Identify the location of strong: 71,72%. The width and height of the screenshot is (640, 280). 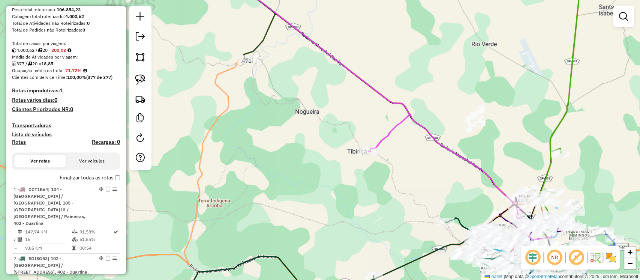
(74, 70).